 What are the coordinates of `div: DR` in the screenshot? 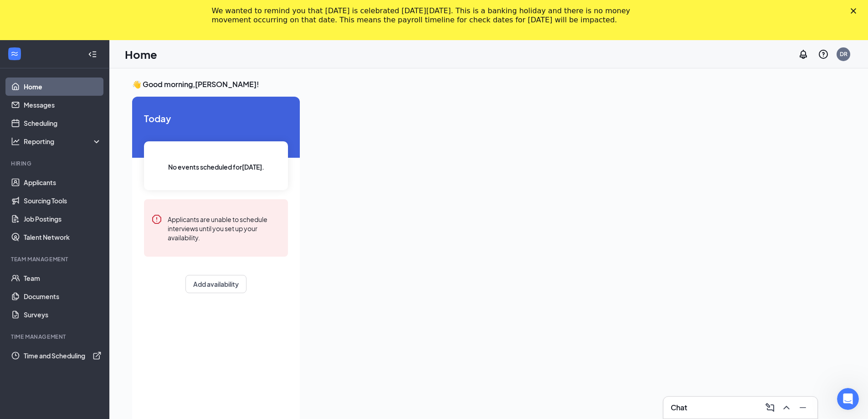 It's located at (843, 54).